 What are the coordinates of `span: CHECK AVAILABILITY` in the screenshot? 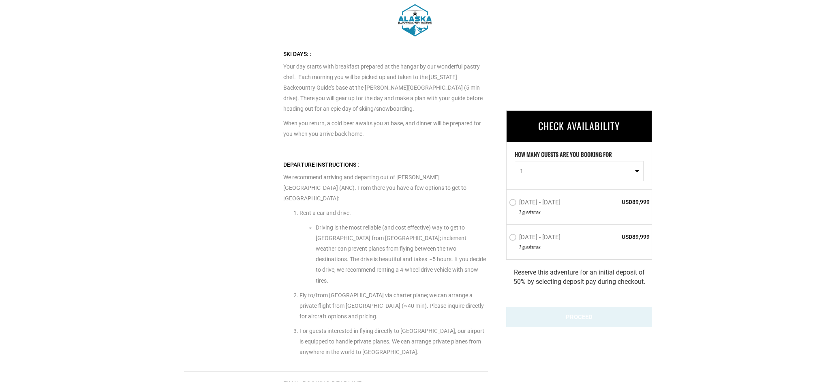 It's located at (579, 126).